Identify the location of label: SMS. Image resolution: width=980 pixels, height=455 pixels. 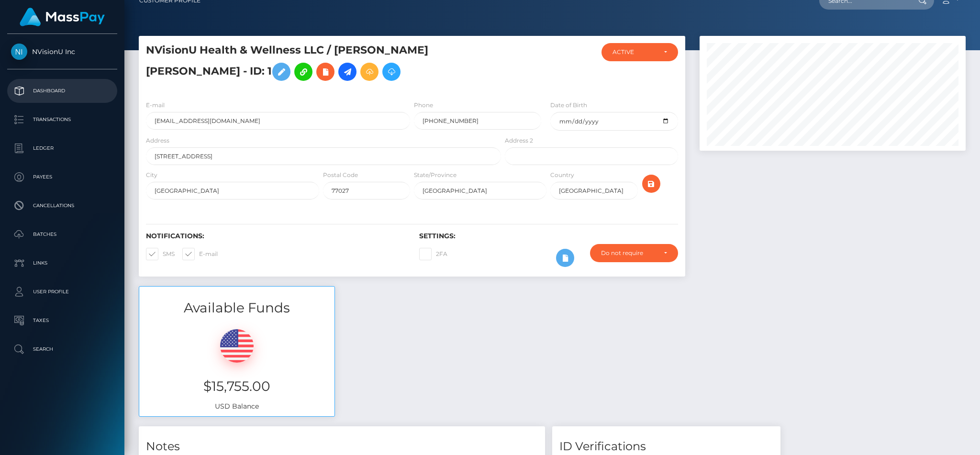
(161, 254).